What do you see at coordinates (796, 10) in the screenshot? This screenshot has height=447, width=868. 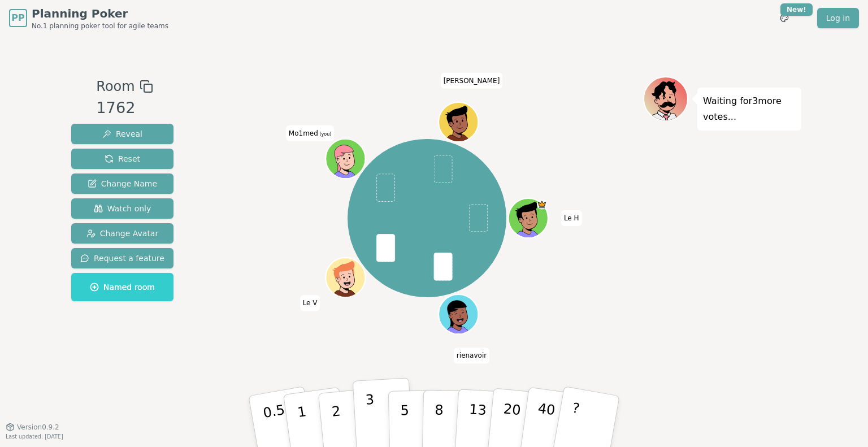 I see `div: New!` at bounding box center [796, 10].